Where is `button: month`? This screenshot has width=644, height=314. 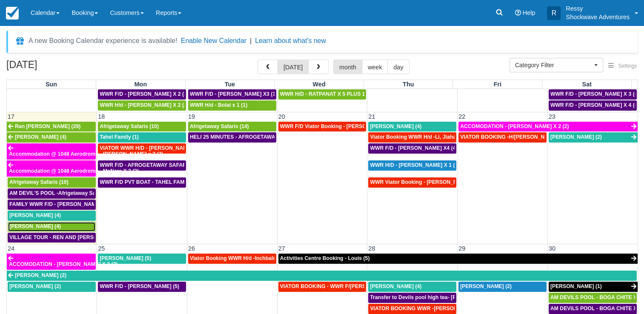
button: month is located at coordinates (348, 67).